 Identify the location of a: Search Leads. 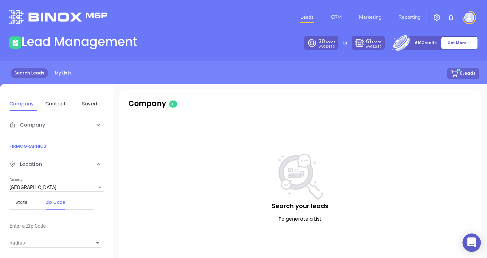
(29, 73).